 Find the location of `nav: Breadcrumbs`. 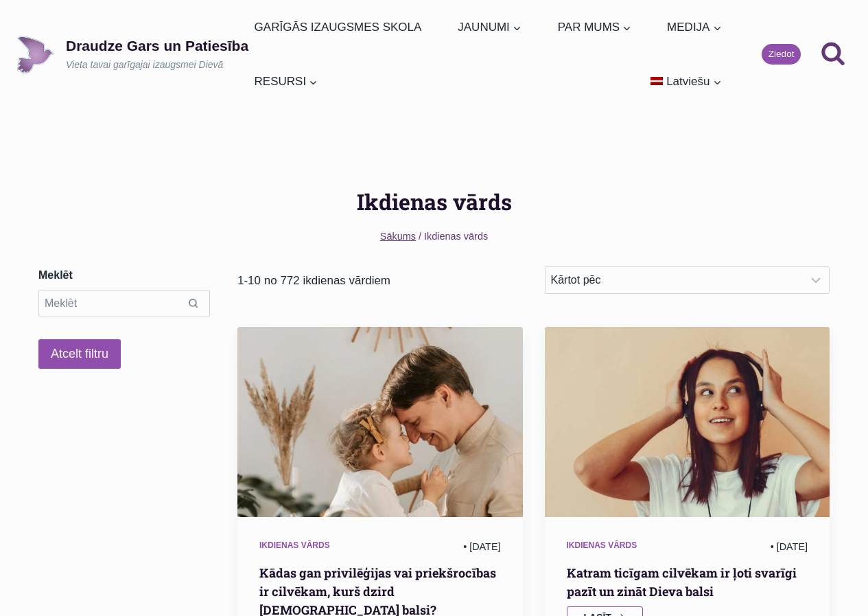

nav: Breadcrumbs is located at coordinates (434, 236).